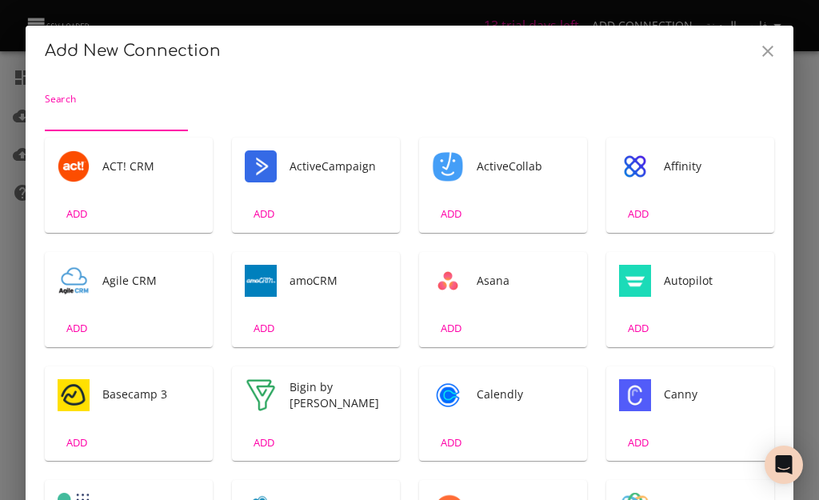  Describe the element at coordinates (713, 394) in the screenshot. I see `span: Canny` at that location.